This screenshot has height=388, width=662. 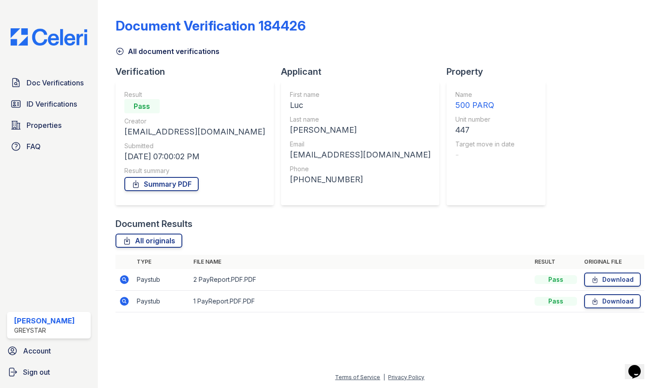 I want to click on a: Properties, so click(x=49, y=125).